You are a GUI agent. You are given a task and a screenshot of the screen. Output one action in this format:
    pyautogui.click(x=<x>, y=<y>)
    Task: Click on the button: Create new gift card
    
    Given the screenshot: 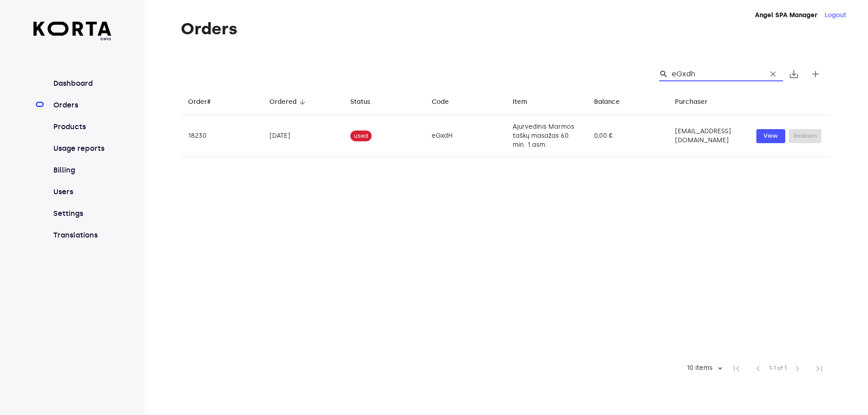 What is the action you would take?
    pyautogui.click(x=815, y=74)
    